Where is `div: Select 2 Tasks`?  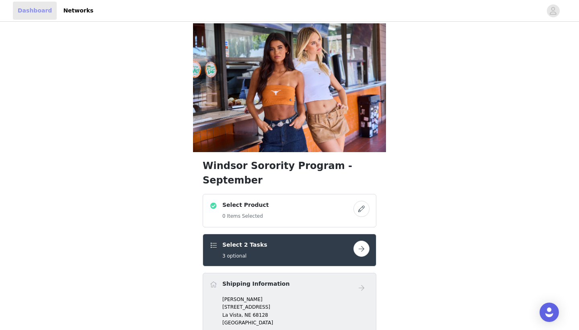 div: Select 2 Tasks is located at coordinates (290, 250).